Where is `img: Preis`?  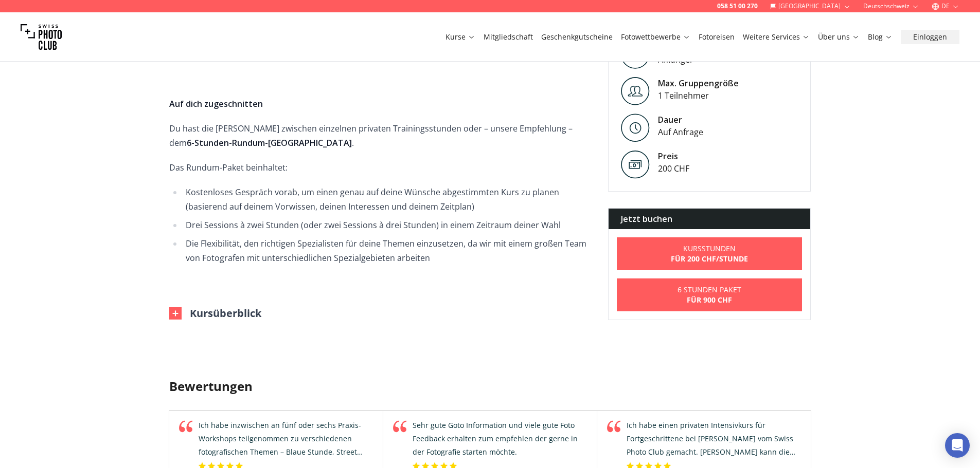 img: Preis is located at coordinates (635, 165).